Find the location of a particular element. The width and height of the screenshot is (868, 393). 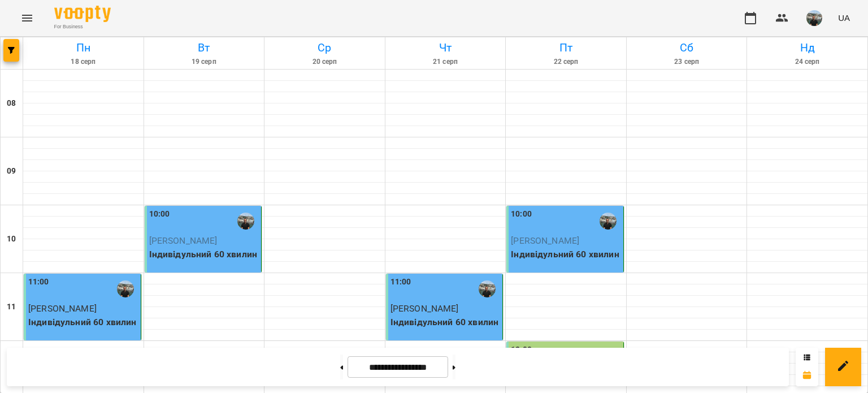

h6: 18 серп is located at coordinates (83, 62).